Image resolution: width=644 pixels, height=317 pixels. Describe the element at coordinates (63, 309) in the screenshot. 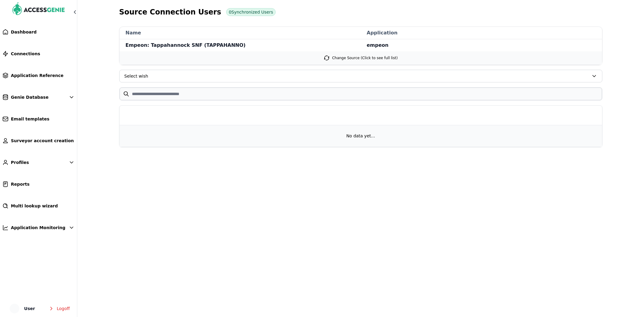

I see `span: Logoff` at that location.